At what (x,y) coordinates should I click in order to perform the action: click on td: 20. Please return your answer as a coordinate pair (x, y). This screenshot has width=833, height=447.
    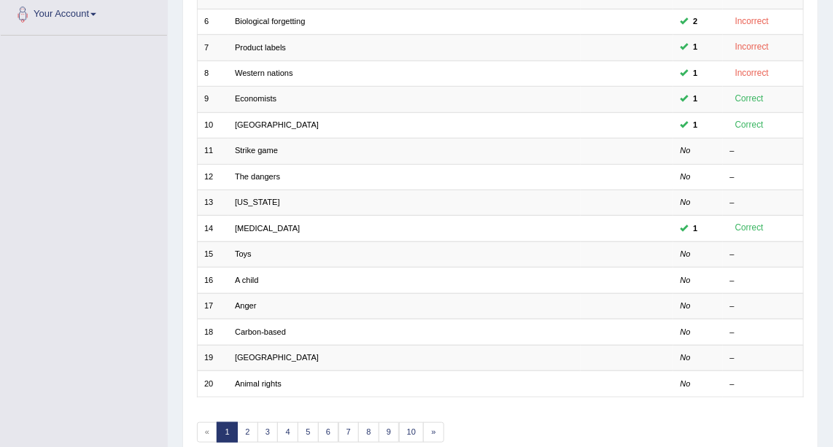
    Looking at the image, I should click on (212, 384).